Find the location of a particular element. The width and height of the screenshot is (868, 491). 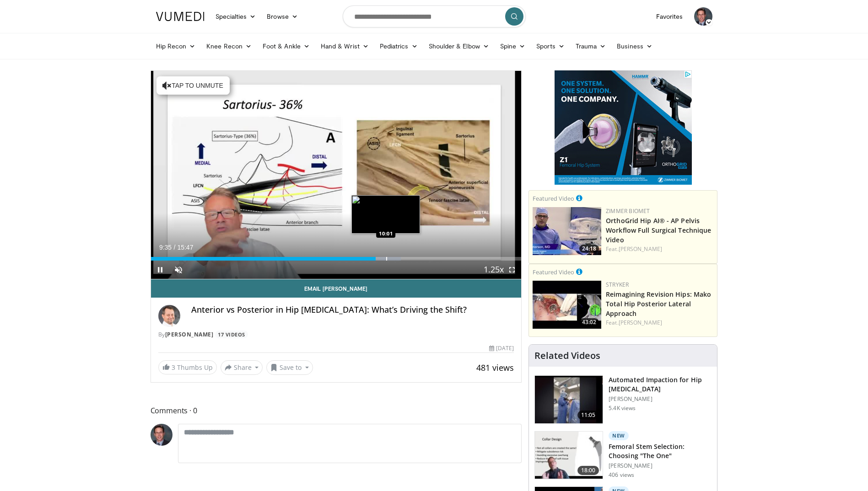

a: Spine is located at coordinates (512, 46).